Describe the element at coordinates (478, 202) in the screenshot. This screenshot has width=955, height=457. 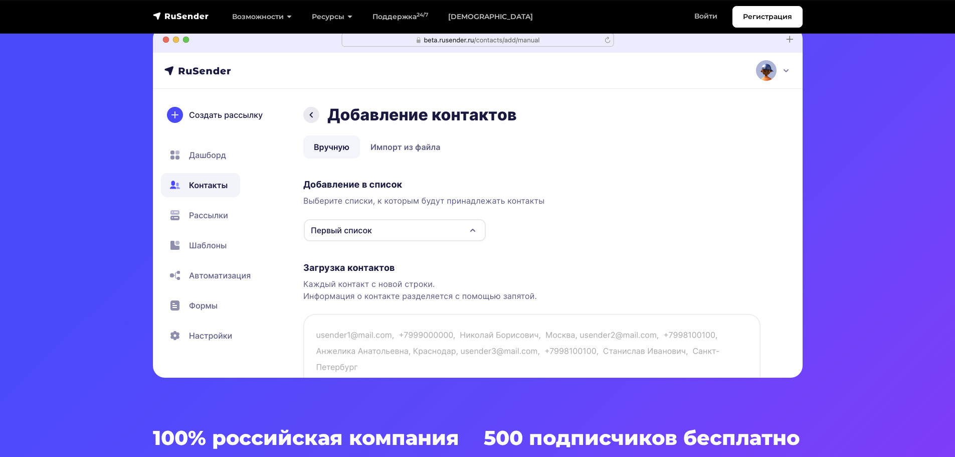
I see `img: hero-01-min.png` at that location.